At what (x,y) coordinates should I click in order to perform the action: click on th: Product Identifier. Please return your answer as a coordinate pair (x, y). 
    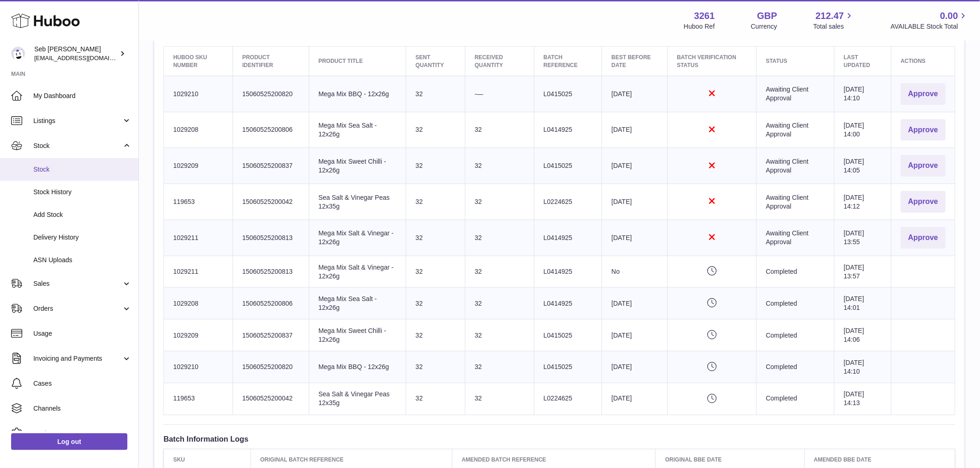
    Looking at the image, I should click on (271, 61).